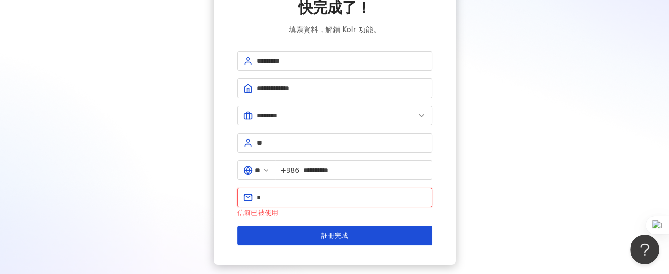 The image size is (669, 274). What do you see at coordinates (334, 30) in the screenshot?
I see `span: 填寫資料，解鎖 Kolr 功能。` at bounding box center [334, 30].